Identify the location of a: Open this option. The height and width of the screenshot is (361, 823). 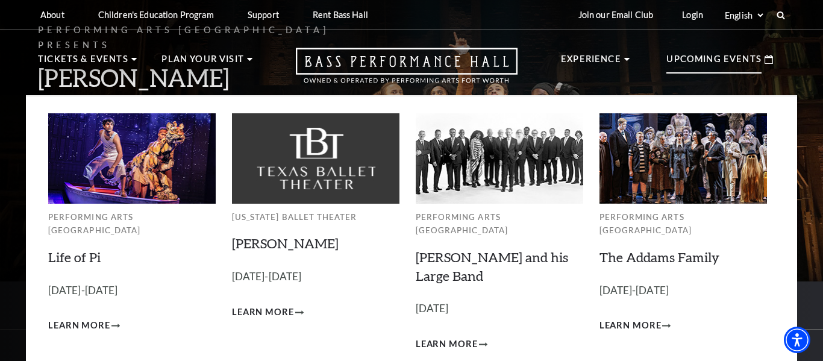
(407, 71).